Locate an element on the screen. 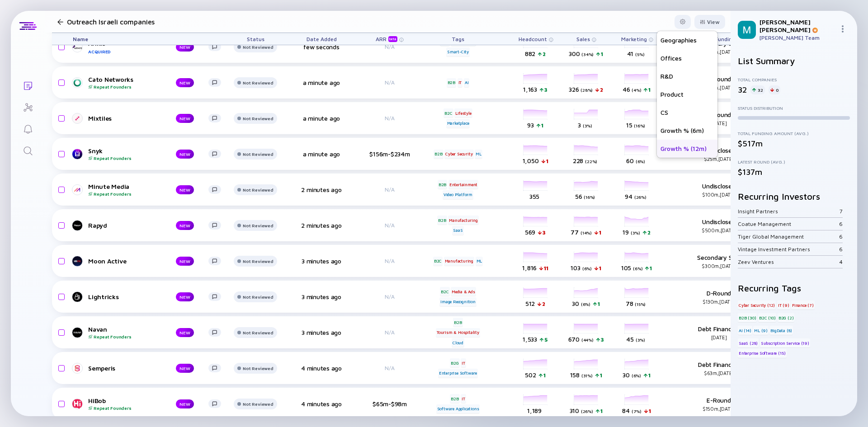  a: Minute MediaRepeat FoundersNEW is located at coordinates (150, 189).